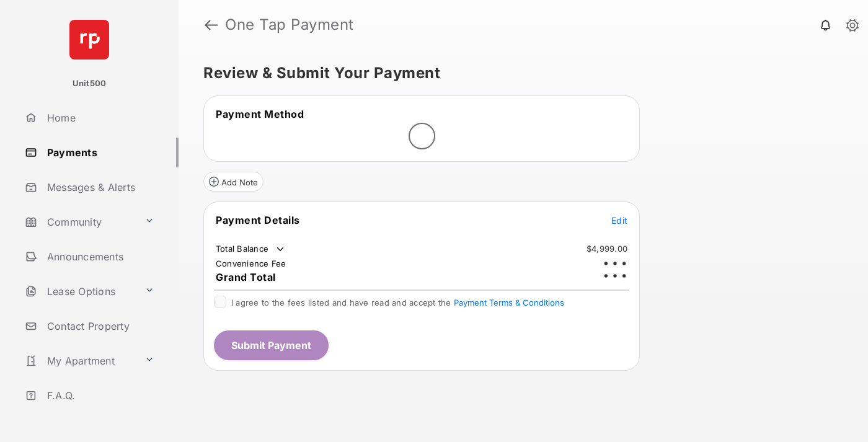 This screenshot has width=868, height=442. What do you see at coordinates (258, 220) in the screenshot?
I see `span: Payment Details` at bounding box center [258, 220].